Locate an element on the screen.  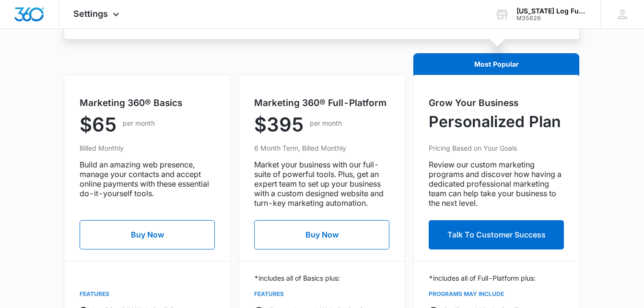
h5: Marketing 360® Full-Platform is located at coordinates (322, 103).